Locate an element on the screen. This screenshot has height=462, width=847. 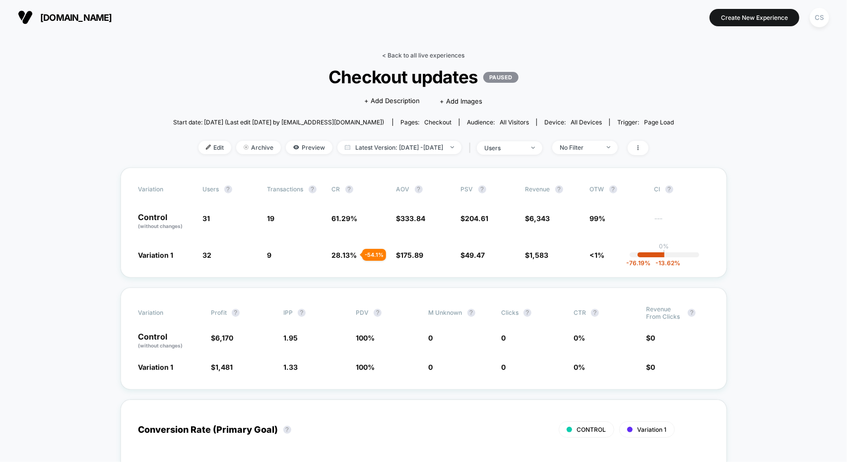
span: -13.62 % is located at coordinates (666, 263).